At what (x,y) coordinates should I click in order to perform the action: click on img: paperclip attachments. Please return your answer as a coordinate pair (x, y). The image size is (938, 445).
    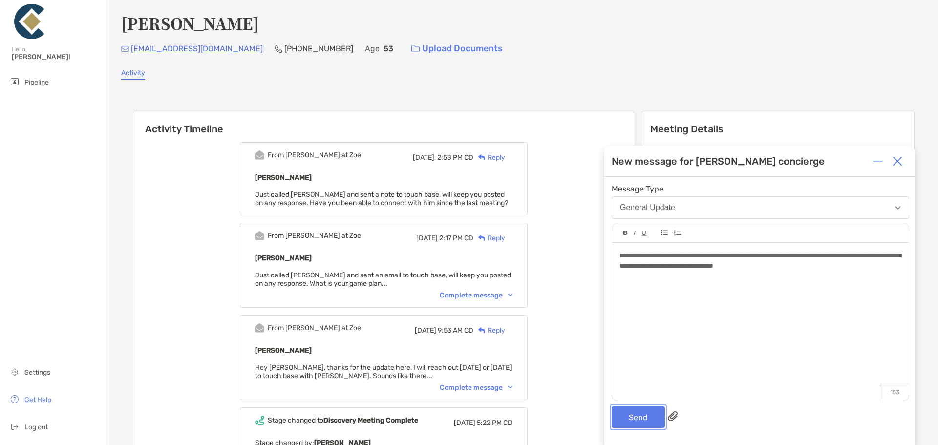
    Looking at the image, I should click on (673, 416).